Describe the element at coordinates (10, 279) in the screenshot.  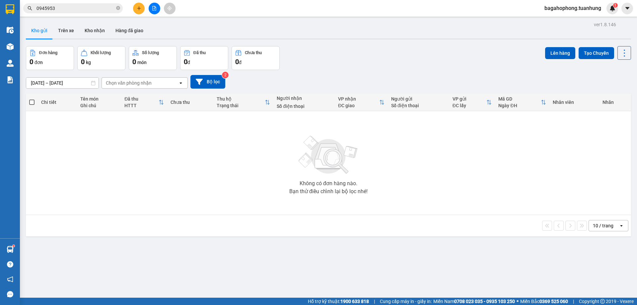
I see `span: notification` at that location.